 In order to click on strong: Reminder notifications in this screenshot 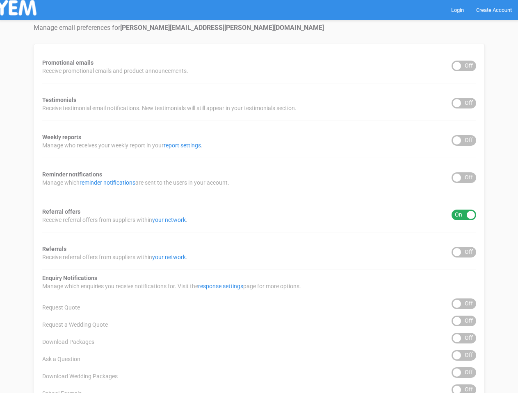, I will do `click(72, 175)`.